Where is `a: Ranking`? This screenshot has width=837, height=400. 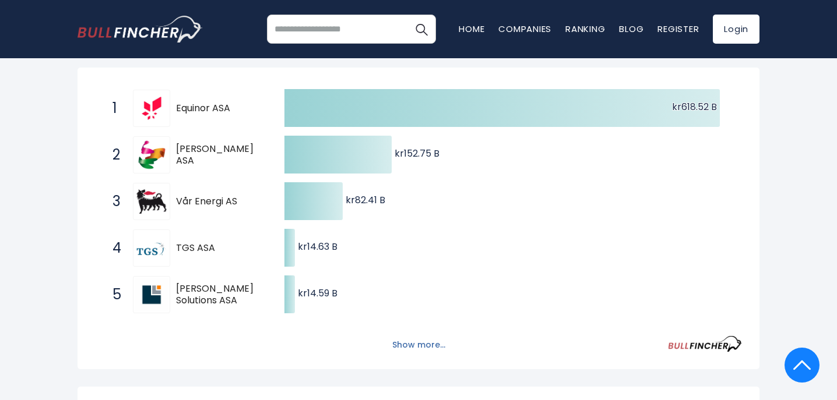 a: Ranking is located at coordinates (585, 29).